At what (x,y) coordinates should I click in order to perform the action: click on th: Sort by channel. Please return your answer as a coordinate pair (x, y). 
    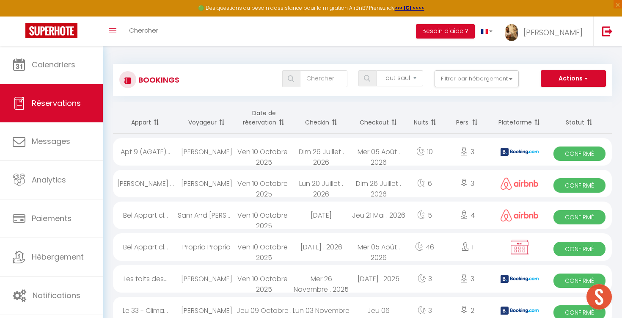
    Looking at the image, I should click on (520, 118).